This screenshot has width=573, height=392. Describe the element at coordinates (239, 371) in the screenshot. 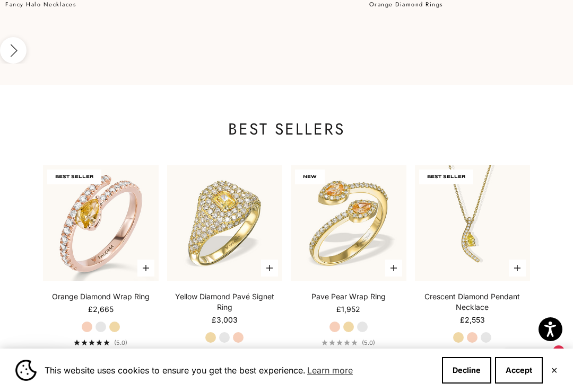

I see `span: This website uses cookies to ensure you get the best experience.` at that location.